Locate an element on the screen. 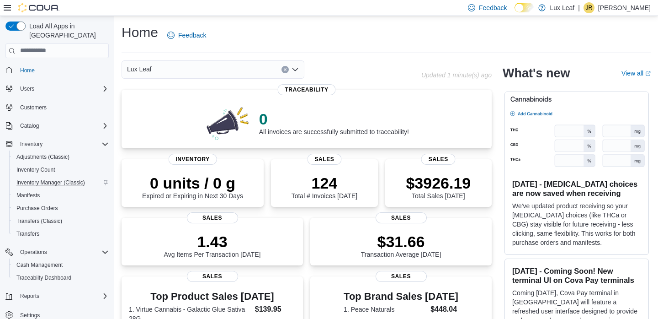 Image resolution: width=658 pixels, height=319 pixels. a: Purchase Orders is located at coordinates (37, 208).